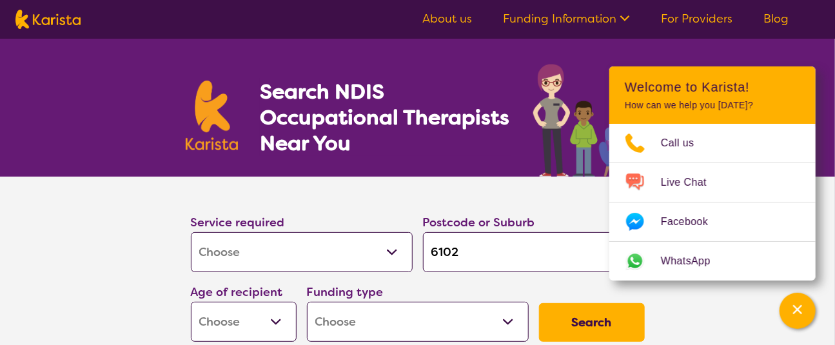 The image size is (835, 345). What do you see at coordinates (697, 19) in the screenshot?
I see `a: For Providers` at bounding box center [697, 19].